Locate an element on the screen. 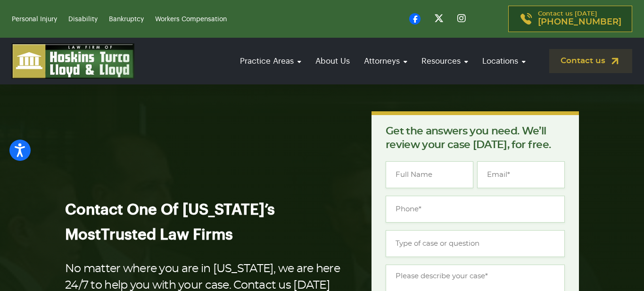 This screenshot has width=644, height=291. a: Bankruptcy is located at coordinates (126, 20).